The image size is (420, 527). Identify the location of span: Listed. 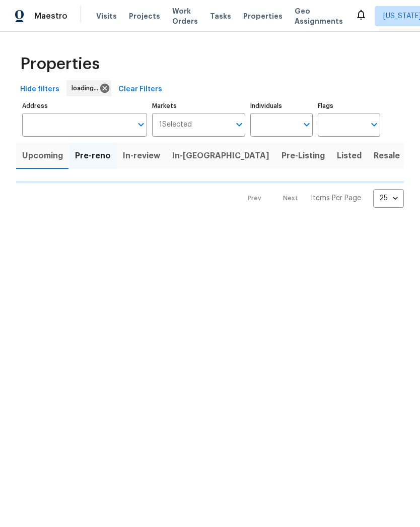
(349, 156).